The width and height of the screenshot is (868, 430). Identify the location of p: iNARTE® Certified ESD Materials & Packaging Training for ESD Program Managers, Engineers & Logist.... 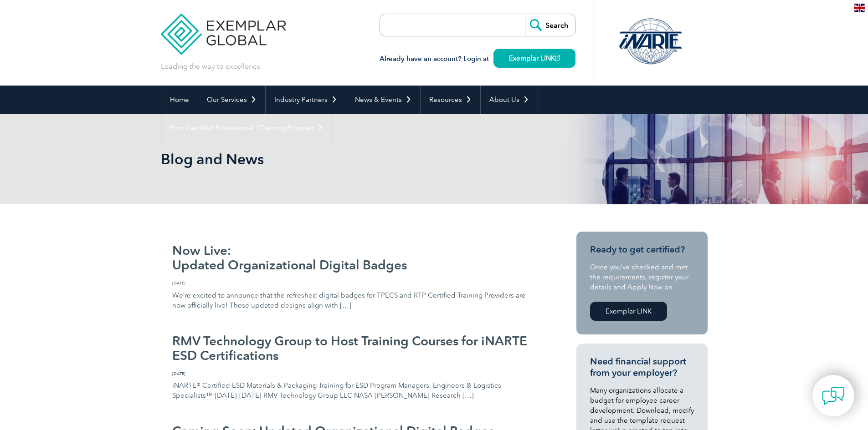
(352, 386).